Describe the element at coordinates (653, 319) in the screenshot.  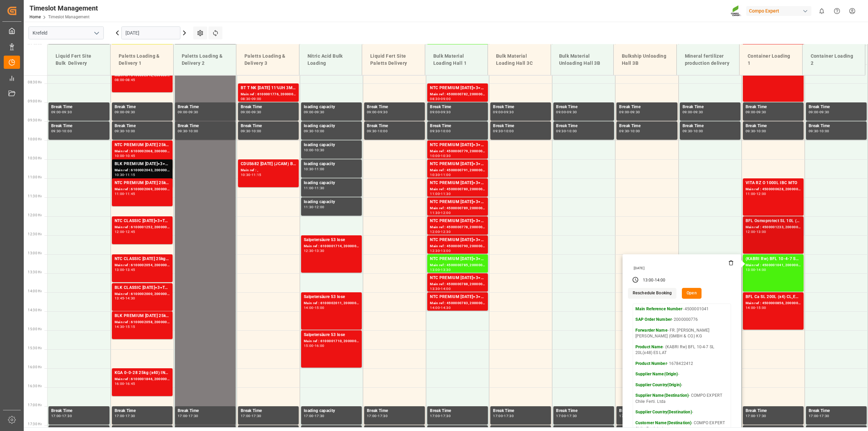
I see `strong: SAP Order Number` at that location.